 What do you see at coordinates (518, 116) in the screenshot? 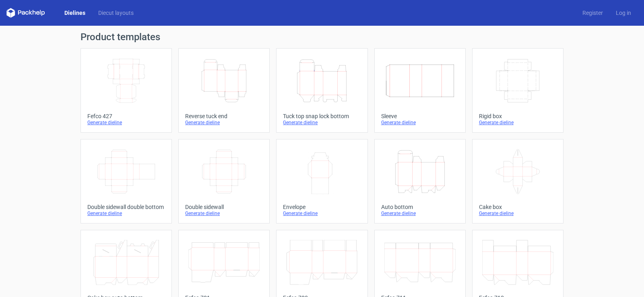
I see `div: Rigid box` at bounding box center [518, 116].